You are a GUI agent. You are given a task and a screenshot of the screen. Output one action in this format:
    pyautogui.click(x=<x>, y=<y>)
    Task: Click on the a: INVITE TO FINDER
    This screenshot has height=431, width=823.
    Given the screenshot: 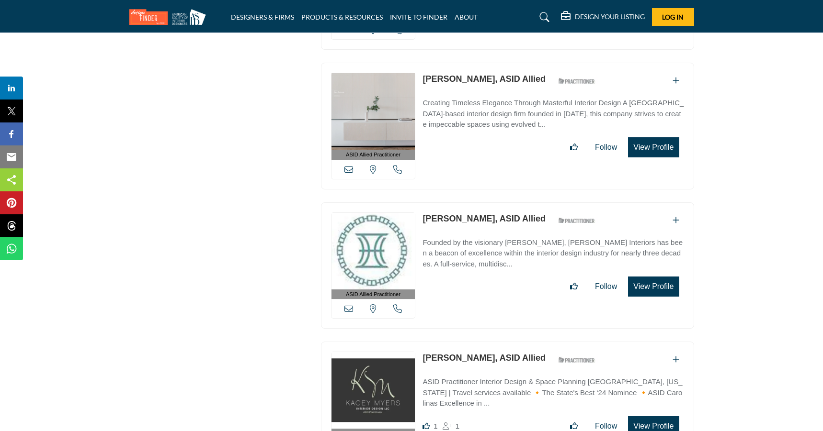 What is the action you would take?
    pyautogui.click(x=418, y=17)
    